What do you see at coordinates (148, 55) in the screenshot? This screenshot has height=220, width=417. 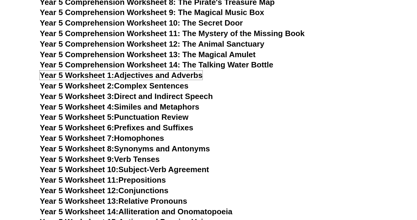 I see `a: Year 5 Comprehension Worksheet 13: The Magical Amulet` at bounding box center [148, 55].